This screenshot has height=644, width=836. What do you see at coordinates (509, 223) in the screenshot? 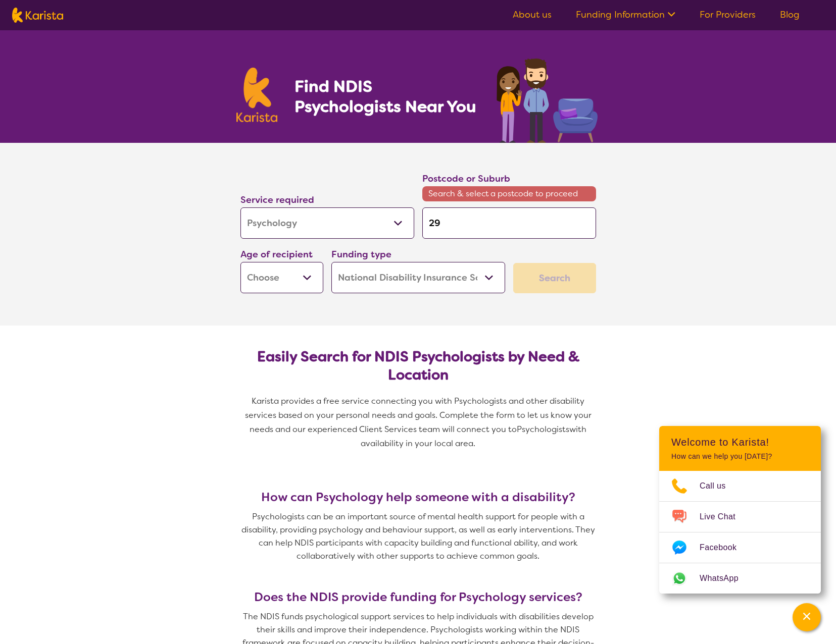
I see `input: Type` at bounding box center [509, 223].